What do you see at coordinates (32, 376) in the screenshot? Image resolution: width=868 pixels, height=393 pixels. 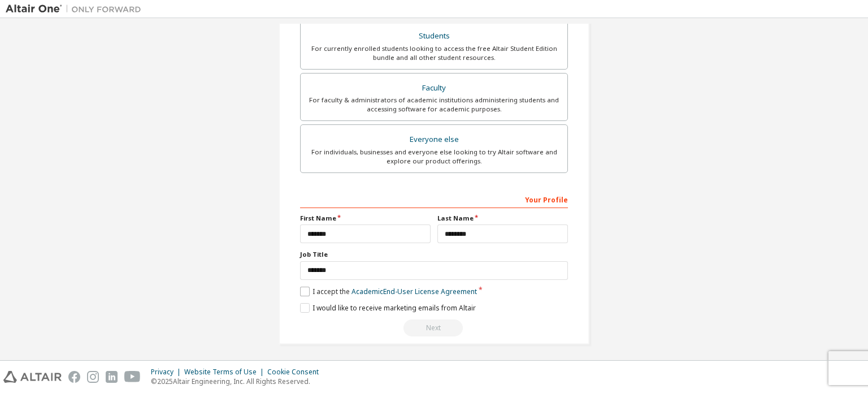 I see `img: altair_logo.svg` at bounding box center [32, 376].